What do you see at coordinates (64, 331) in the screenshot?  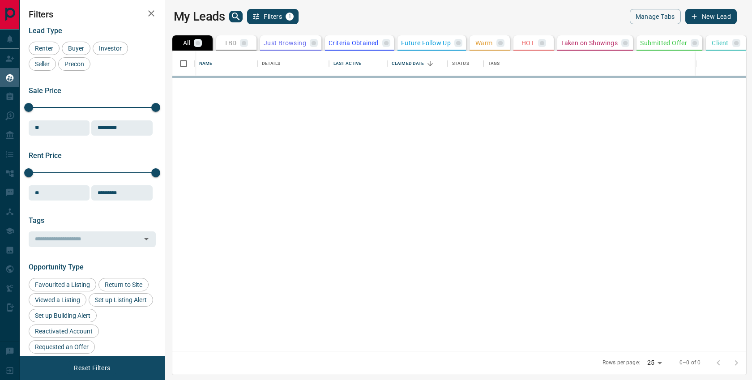 I see `span: Reactivated Account` at bounding box center [64, 331].